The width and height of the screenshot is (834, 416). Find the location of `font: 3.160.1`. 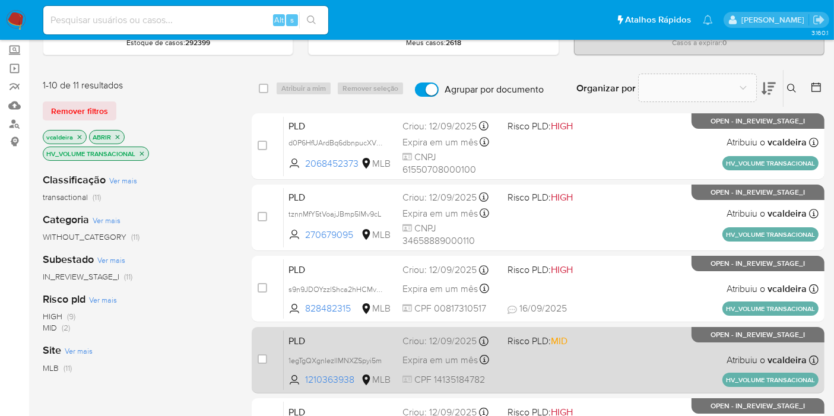

font: 3.160.1 is located at coordinates (820, 33).